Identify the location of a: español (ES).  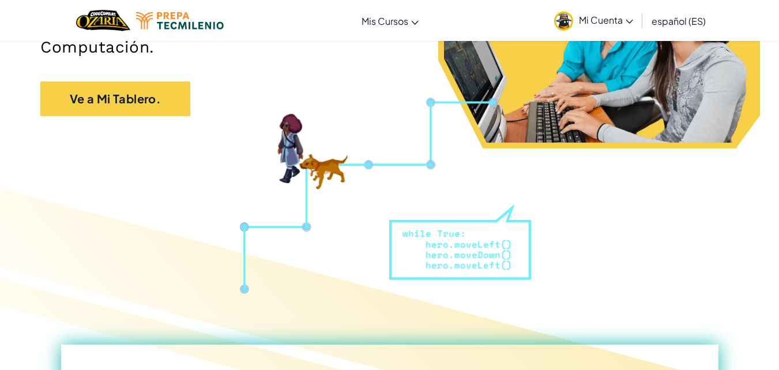
(679, 21).